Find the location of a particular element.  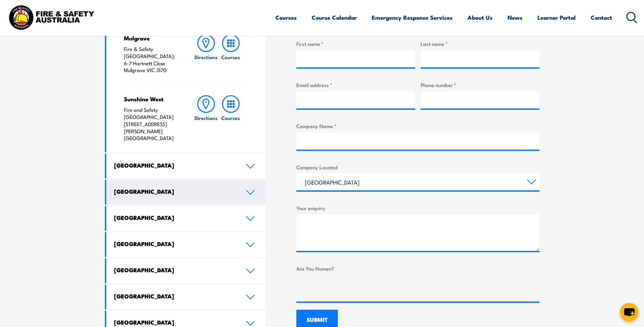

label: Company Located is located at coordinates (418, 167).